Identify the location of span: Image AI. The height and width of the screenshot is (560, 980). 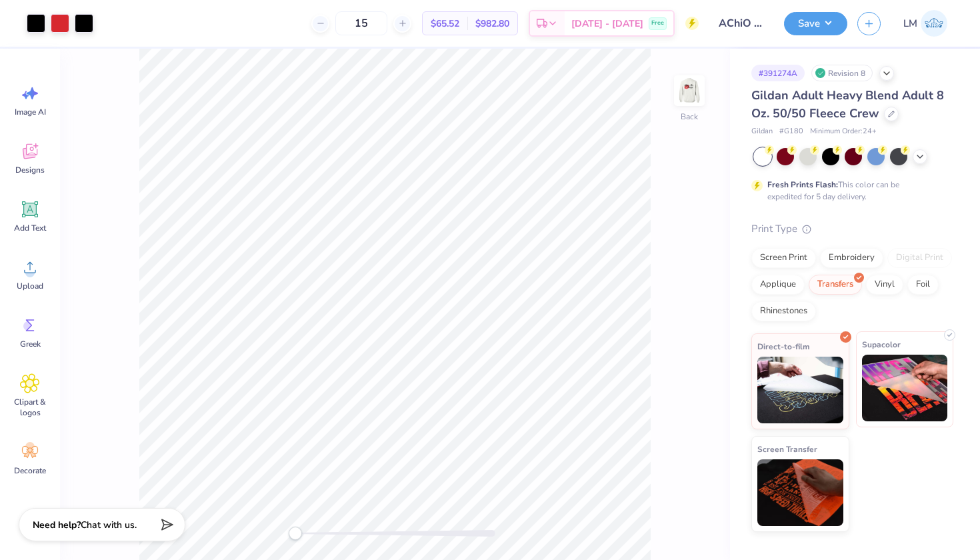
(30, 112).